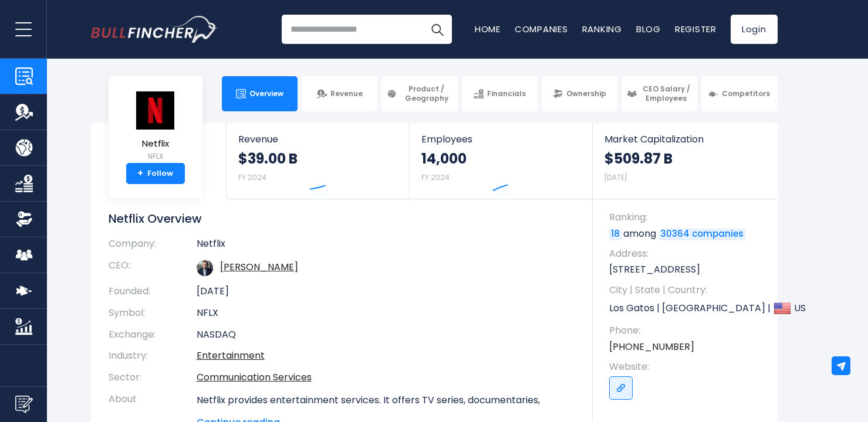  What do you see at coordinates (579, 94) in the screenshot?
I see `a: Ownership` at bounding box center [579, 94].